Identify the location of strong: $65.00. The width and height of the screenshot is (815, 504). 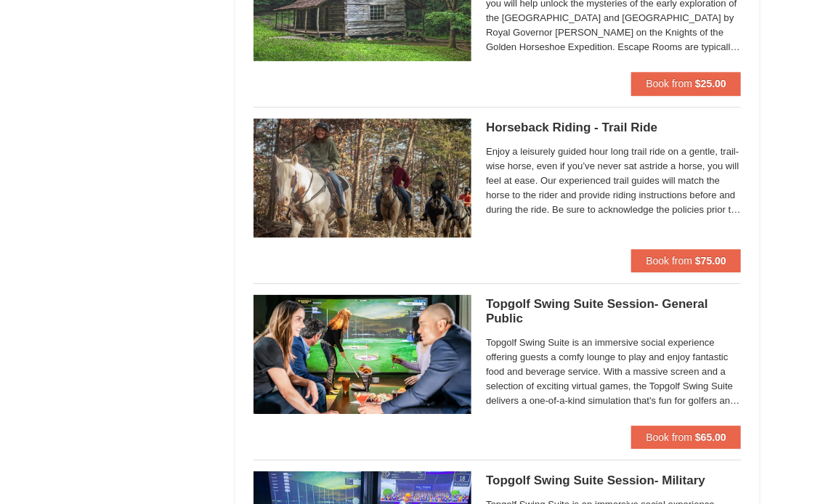
(711, 437).